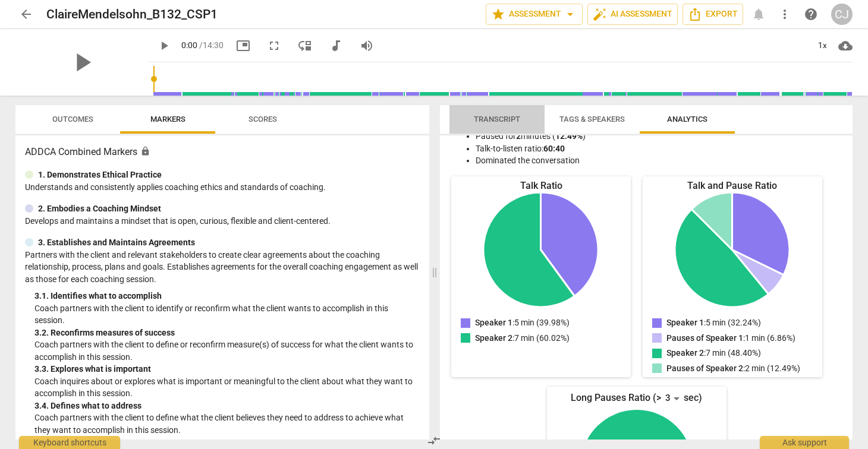 This screenshot has width=868, height=449. Describe the element at coordinates (714, 323) in the screenshot. I see `p: : 5 min (32.24%)` at that location.